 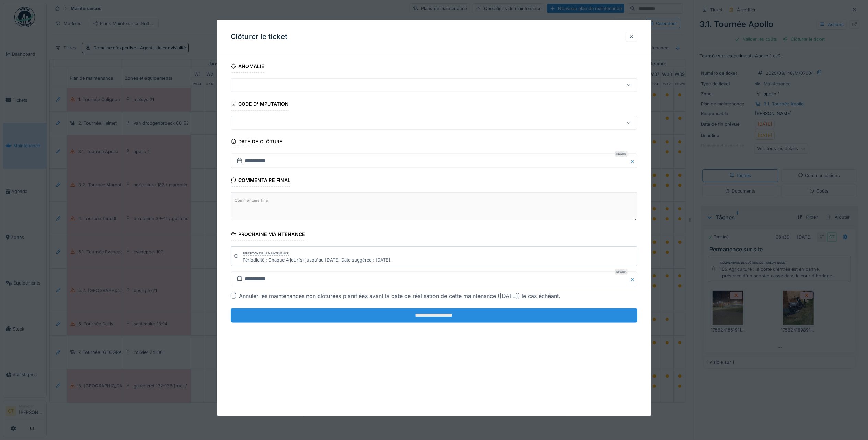 I want to click on label: Commentaire final, so click(x=251, y=200).